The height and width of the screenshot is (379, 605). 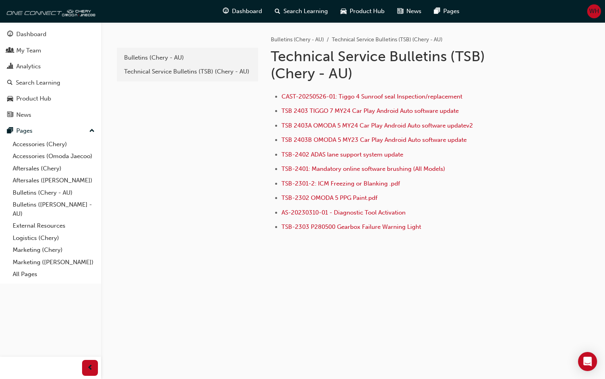 I want to click on span: up-icon, so click(x=92, y=131).